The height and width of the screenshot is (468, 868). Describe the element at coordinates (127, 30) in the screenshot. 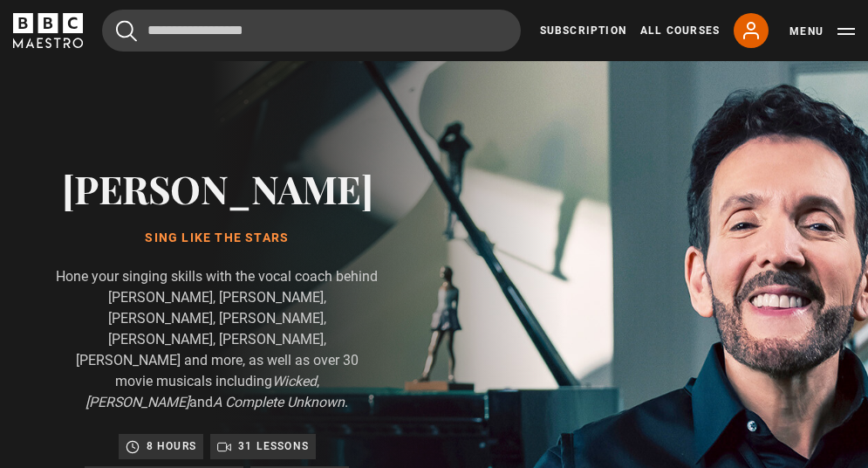

I see `button: Submit the search query` at that location.